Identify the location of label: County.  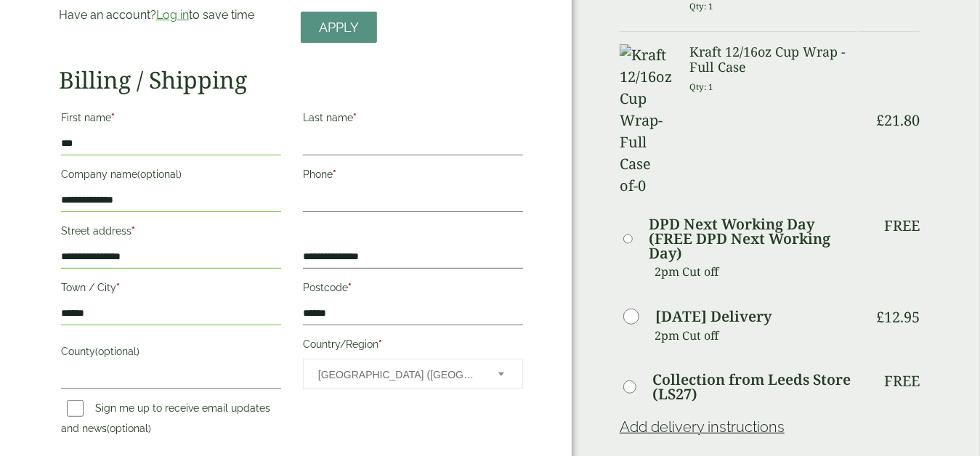
(171, 353).